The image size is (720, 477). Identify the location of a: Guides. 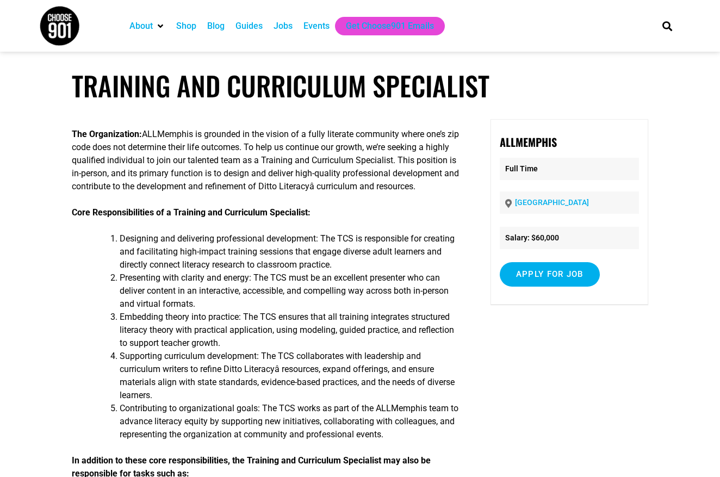
(249, 26).